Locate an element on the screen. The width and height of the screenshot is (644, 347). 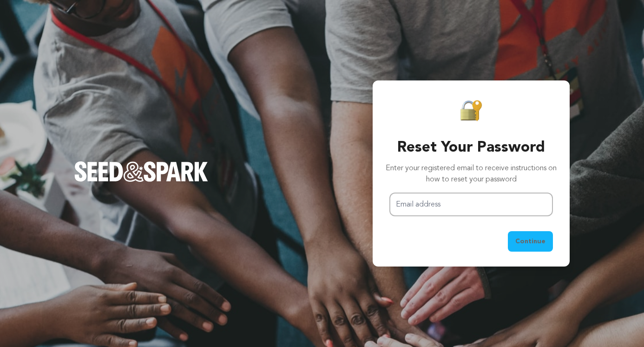
h3: Reset Your Password is located at coordinates (471, 148).